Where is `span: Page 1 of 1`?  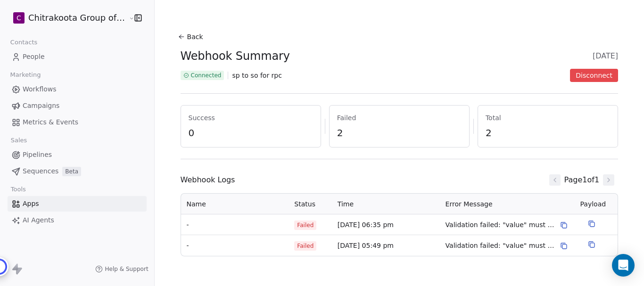 span: Page 1 of 1 is located at coordinates (582, 180).